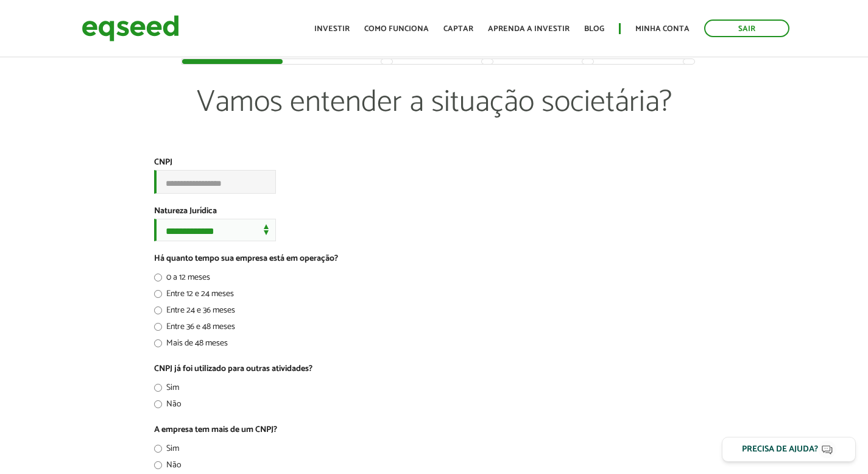  Describe the element at coordinates (158, 310) in the screenshot. I see `input: Entre 24 e 36 meses` at that location.